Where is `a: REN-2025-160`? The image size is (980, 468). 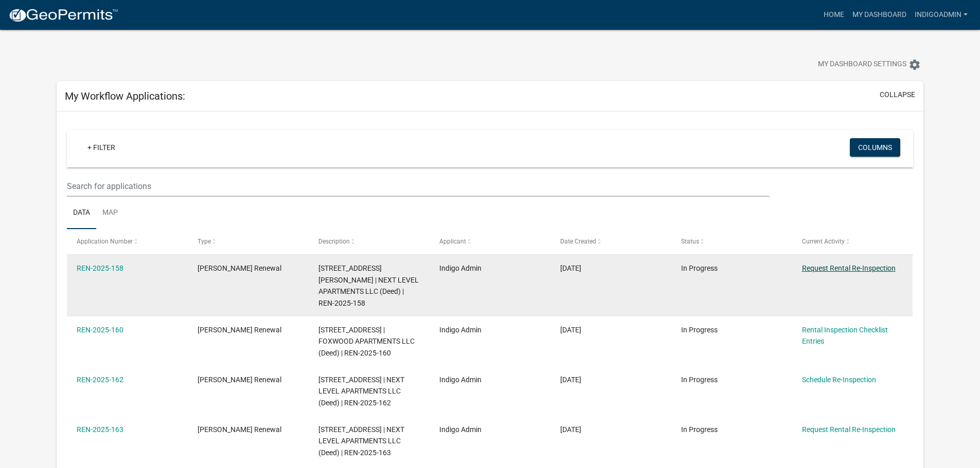
a: REN-2025-160 is located at coordinates (100, 330).